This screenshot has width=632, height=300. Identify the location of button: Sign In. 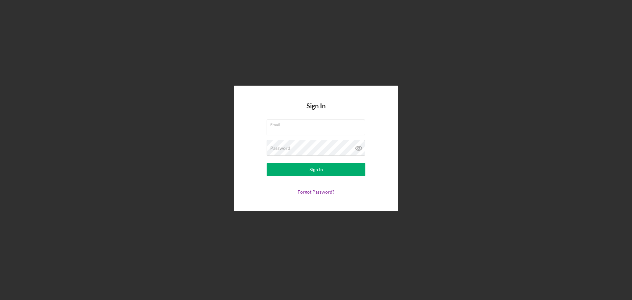
(316, 170).